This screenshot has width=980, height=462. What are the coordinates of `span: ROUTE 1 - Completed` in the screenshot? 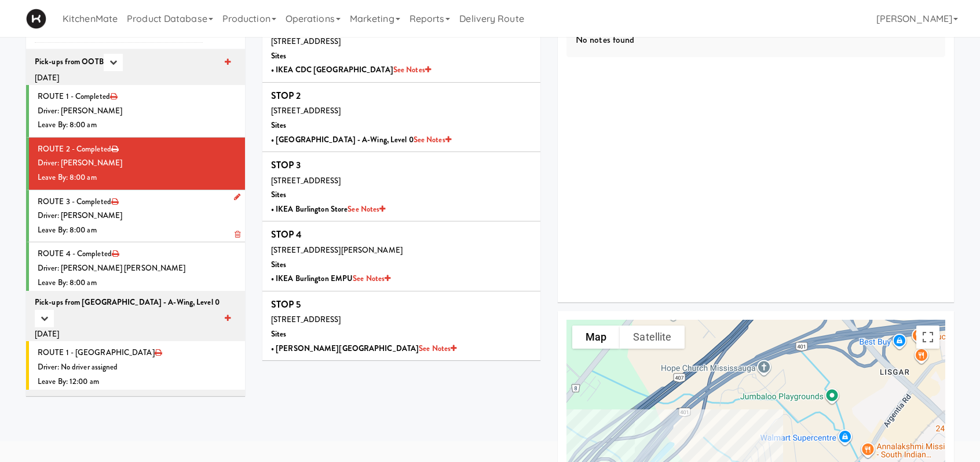 It's located at (73, 96).